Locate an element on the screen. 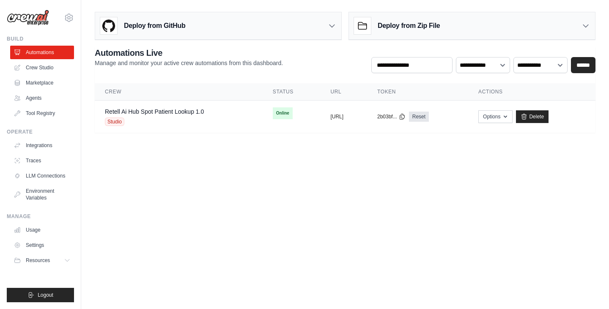 The width and height of the screenshot is (609, 309). th: Status is located at coordinates (291, 92).